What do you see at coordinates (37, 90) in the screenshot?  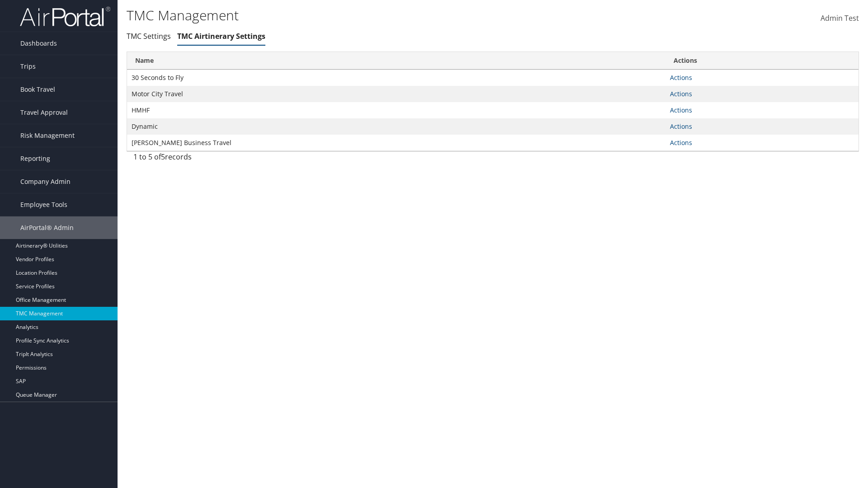 I see `span: Book Travel` at bounding box center [37, 90].